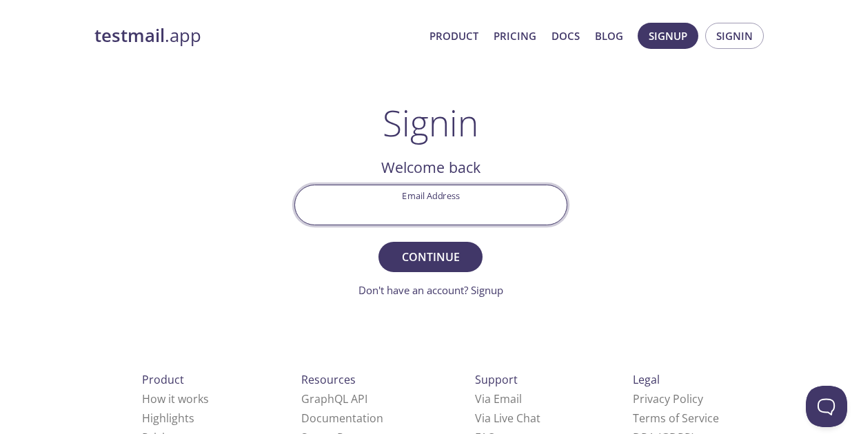  Describe the element at coordinates (668, 36) in the screenshot. I see `span: Signup` at that location.